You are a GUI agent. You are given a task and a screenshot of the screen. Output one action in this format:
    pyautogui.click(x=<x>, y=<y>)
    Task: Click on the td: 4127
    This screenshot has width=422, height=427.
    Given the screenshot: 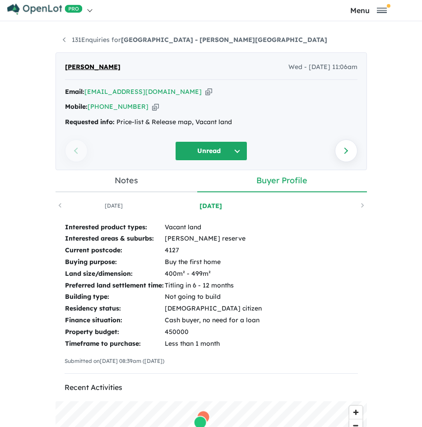 What is the action you would take?
    pyautogui.click(x=214, y=250)
    